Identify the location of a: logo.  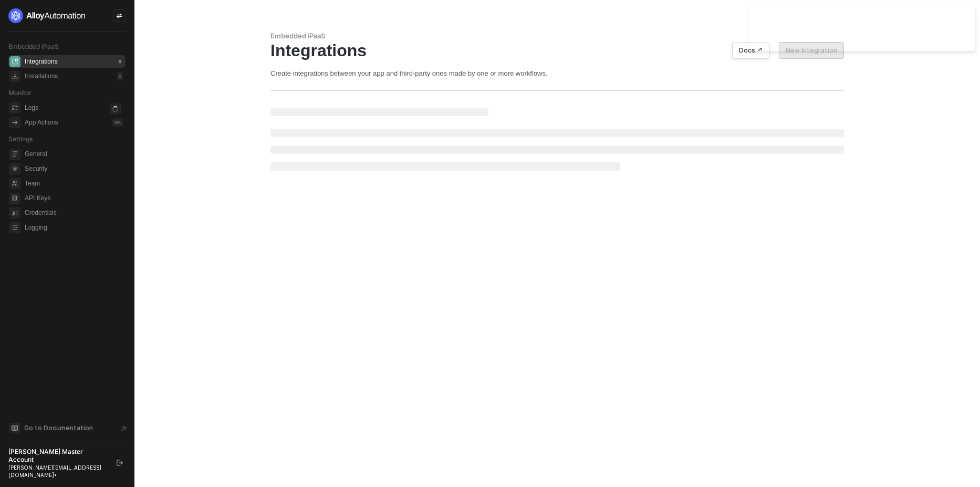
(67, 16).